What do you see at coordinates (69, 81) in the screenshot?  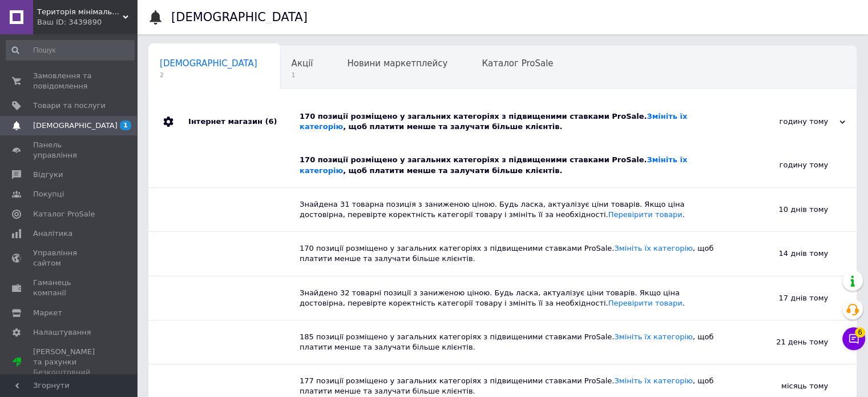 I see `span: Замовлення та повідомлення` at bounding box center [69, 81].